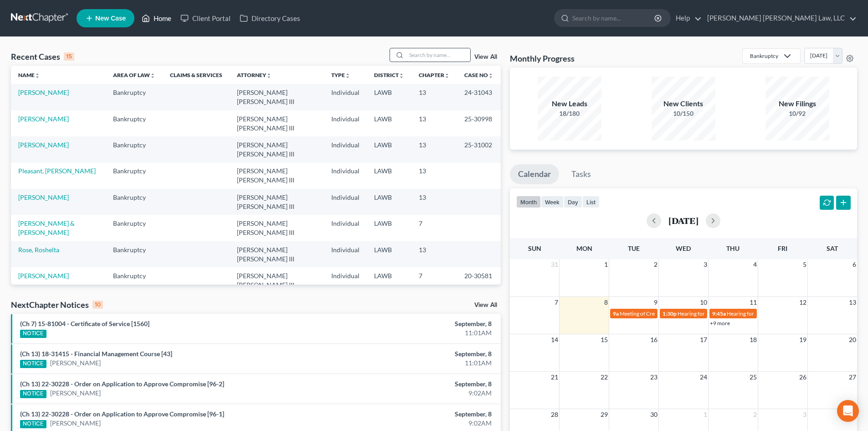 Image resolution: width=868 pixels, height=431 pixels. What do you see at coordinates (703, 377) in the screenshot?
I see `span: 24` at bounding box center [703, 377].